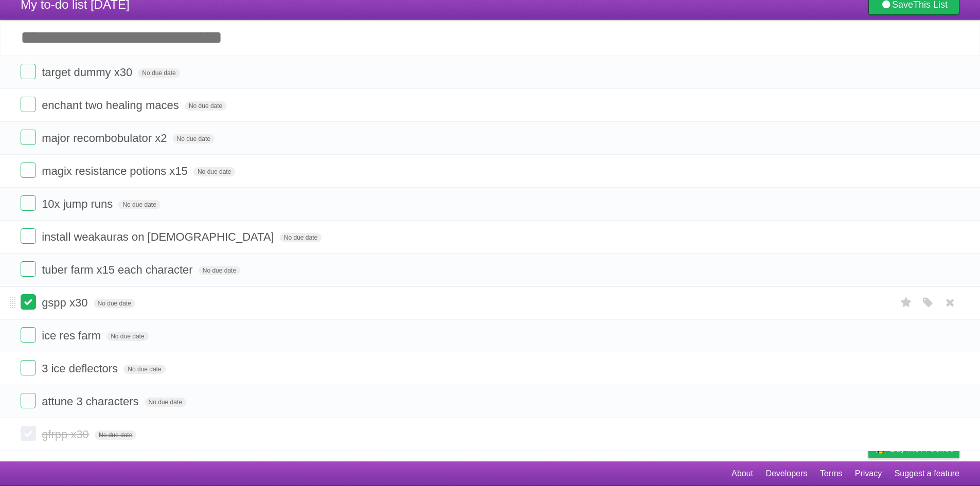 The width and height of the screenshot is (980, 486). What do you see at coordinates (907, 303) in the screenshot?
I see `label: Star task` at bounding box center [907, 303].